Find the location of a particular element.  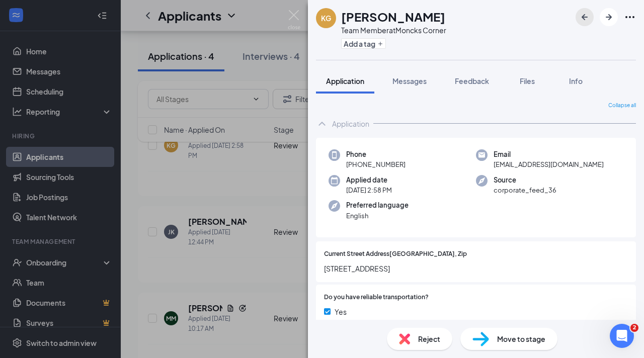

span: Collapse all is located at coordinates (621, 106).